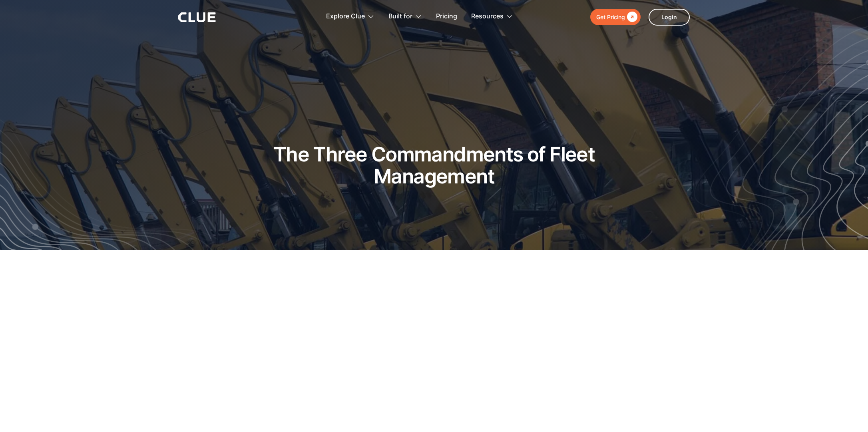 This screenshot has width=868, height=432. What do you see at coordinates (615, 17) in the screenshot?
I see `a: Get Pricing` at bounding box center [615, 17].